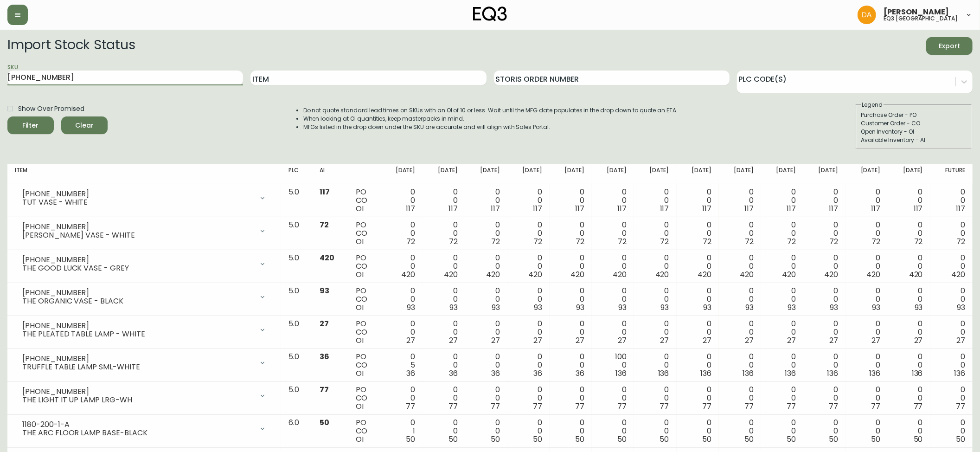 The height and width of the screenshot is (452, 980). What do you see at coordinates (138, 433) in the screenshot?
I see `div: THE ARC FLOOR LAMP BASE-BLACK` at bounding box center [138, 433].